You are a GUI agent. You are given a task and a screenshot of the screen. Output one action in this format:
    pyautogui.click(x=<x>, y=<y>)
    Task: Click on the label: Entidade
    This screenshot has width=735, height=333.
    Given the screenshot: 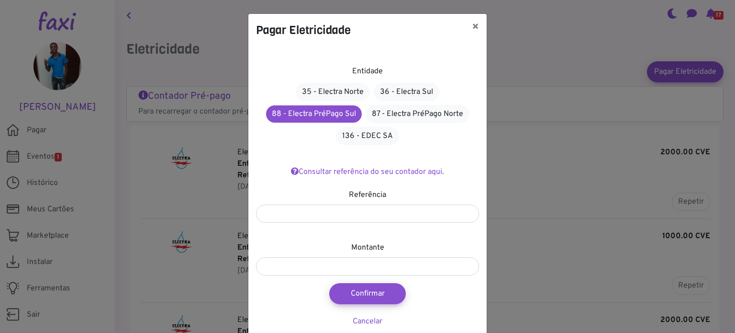 What is the action you would take?
    pyautogui.click(x=368, y=71)
    